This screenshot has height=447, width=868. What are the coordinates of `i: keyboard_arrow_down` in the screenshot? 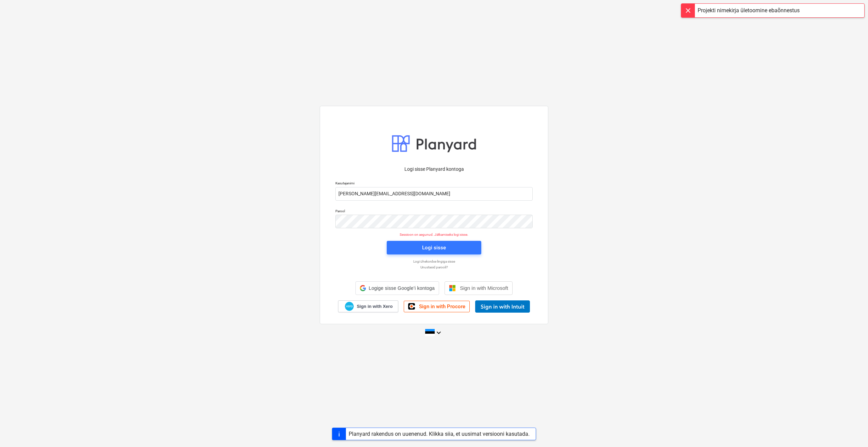 It's located at (439, 333).